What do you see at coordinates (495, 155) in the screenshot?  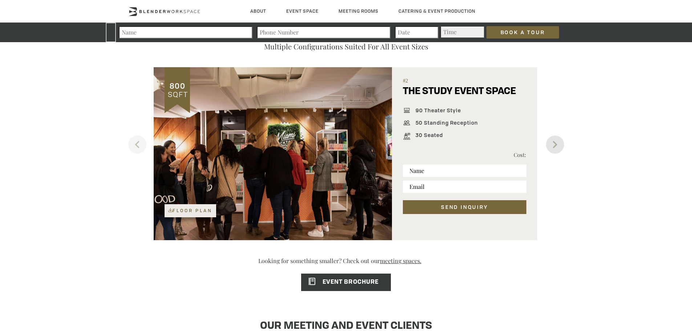 I see `p: Cost:` at bounding box center [495, 155].